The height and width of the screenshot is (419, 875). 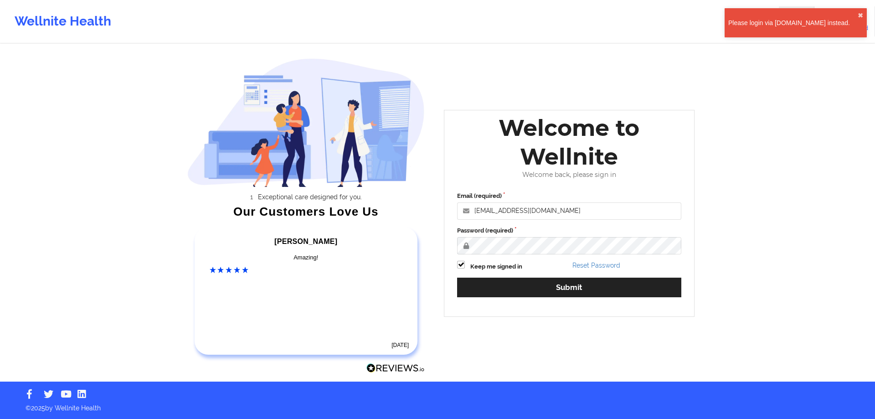 What do you see at coordinates (569, 211) in the screenshot?
I see `input: Email address` at bounding box center [569, 211].